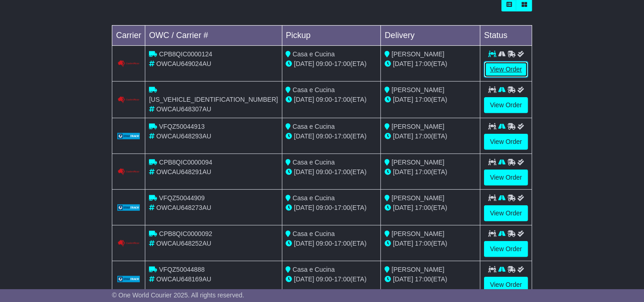 This screenshot has height=302, width=644. Describe the element at coordinates (184, 243) in the screenshot. I see `span: OWCAU648252AU` at that location.